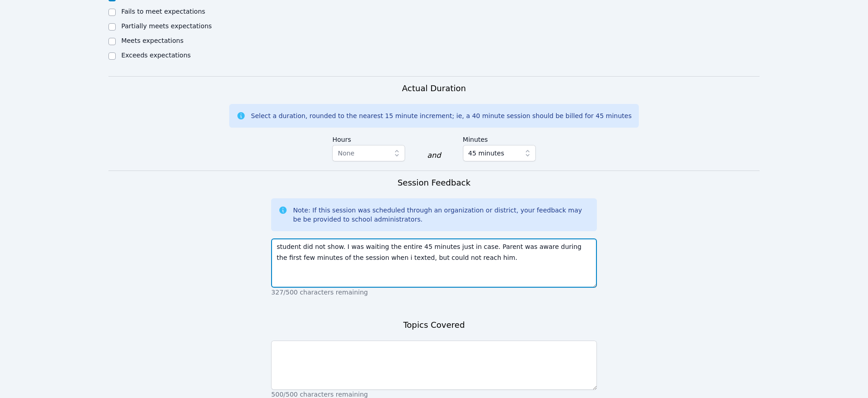  Describe the element at coordinates (369, 153) in the screenshot. I see `button: None` at that location.